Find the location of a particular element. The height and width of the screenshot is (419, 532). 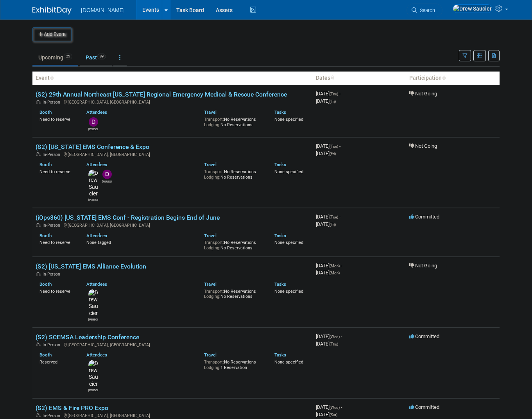

span: (Sat) is located at coordinates (334, 415).